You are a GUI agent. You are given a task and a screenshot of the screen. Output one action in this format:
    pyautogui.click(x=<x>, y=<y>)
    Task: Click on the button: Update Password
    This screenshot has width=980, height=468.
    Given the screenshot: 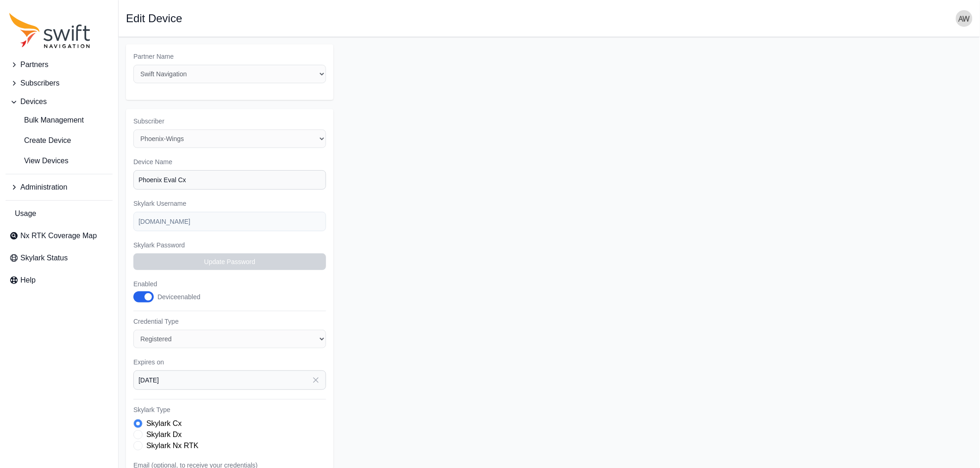 What is the action you would take?
    pyautogui.click(x=229, y=262)
    